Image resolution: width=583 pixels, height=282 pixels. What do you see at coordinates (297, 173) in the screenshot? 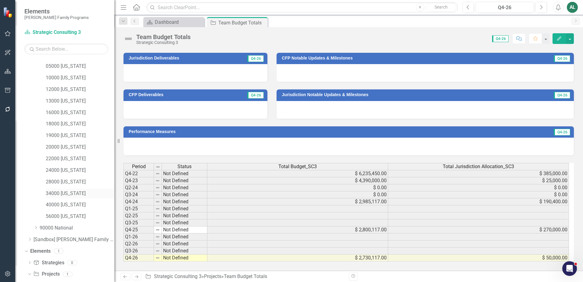
I see `td: $ 6,235,450.00` at bounding box center [297, 173].